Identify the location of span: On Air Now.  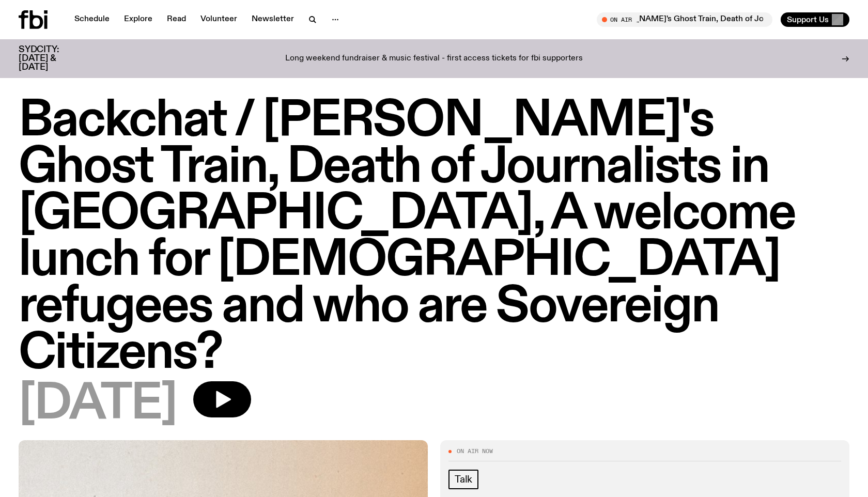
(475, 451).